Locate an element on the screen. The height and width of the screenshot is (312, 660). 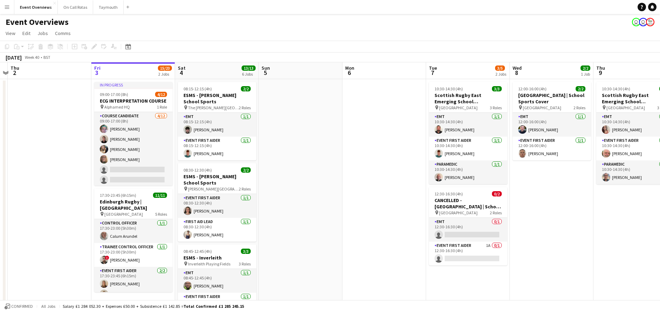
button: Confirmed is located at coordinates (19, 306).